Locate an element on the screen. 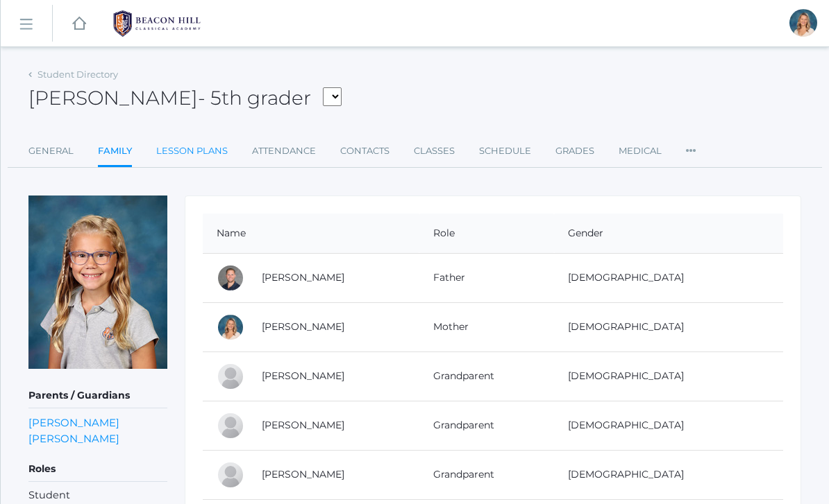  img: Paige Albanese is located at coordinates (98, 282).